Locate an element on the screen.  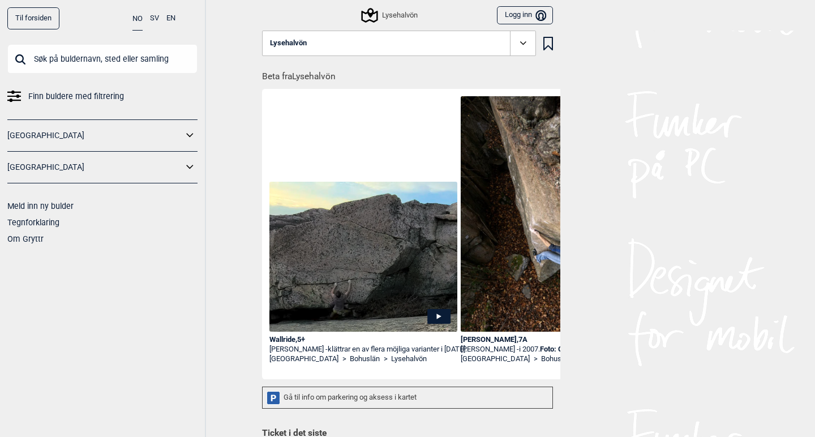
input: Søk på buldernavn, sted eller samling is located at coordinates (102, 59).